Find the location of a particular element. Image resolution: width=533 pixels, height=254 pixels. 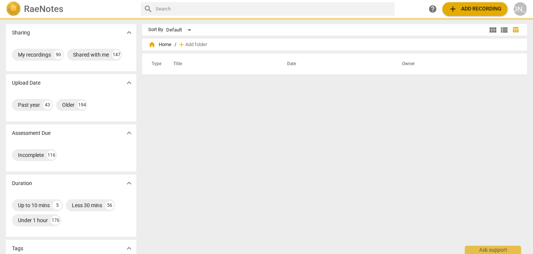

div: My recordings is located at coordinates (34, 55).